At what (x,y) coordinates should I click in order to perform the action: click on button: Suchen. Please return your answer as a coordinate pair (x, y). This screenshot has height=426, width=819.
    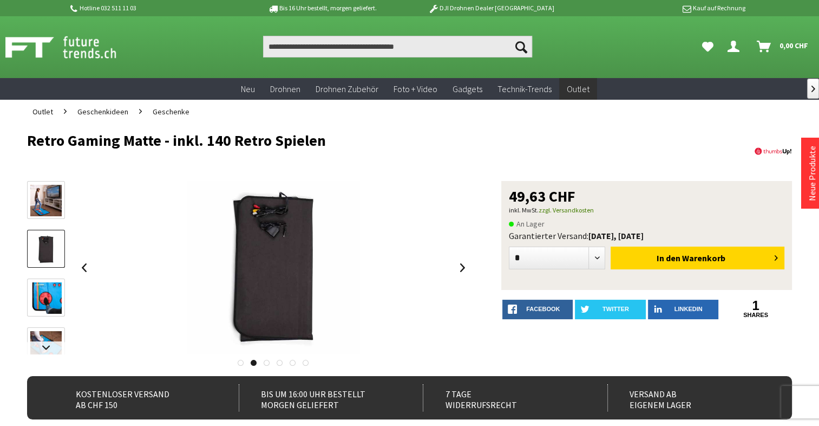
    Looking at the image, I should click on (521, 47).